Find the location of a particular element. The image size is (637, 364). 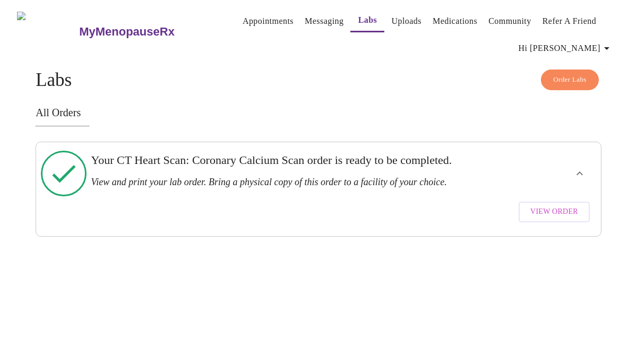

a: Uploads is located at coordinates (406, 21).